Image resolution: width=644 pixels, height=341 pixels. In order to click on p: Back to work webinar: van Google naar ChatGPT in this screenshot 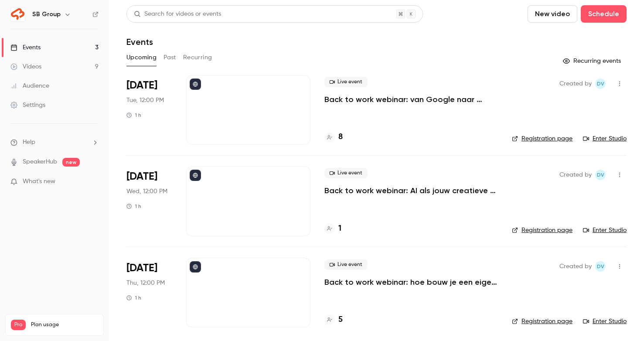, I will do `click(411, 99)`.